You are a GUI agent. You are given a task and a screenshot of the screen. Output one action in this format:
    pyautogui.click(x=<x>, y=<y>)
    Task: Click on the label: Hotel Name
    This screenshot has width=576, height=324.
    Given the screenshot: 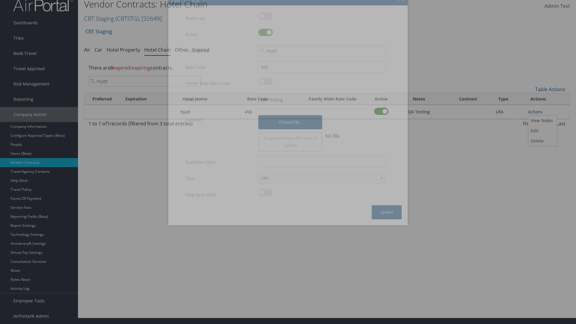 What is the action you would take?
    pyautogui.click(x=220, y=51)
    